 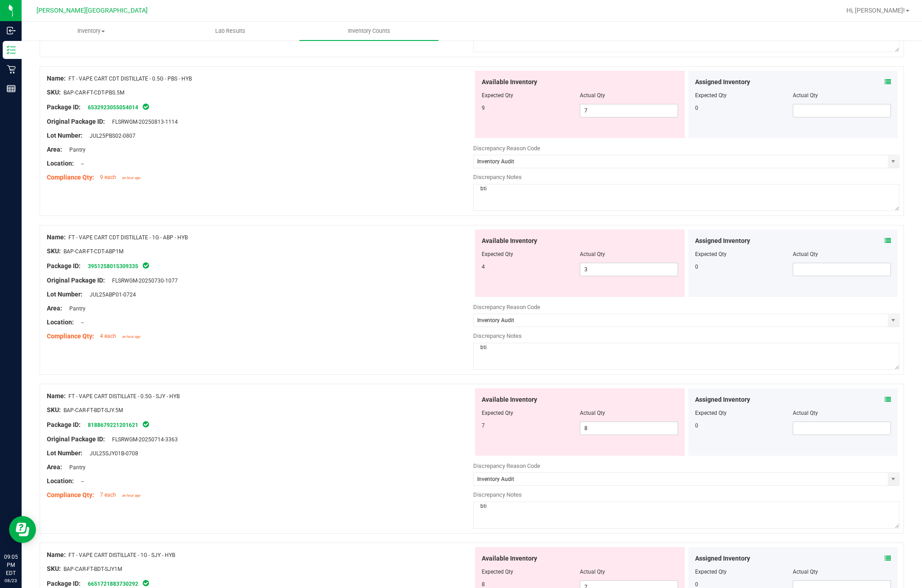 What do you see at coordinates (110, 294) in the screenshot?
I see `span: JUL25ABP01-0724` at bounding box center [110, 294].